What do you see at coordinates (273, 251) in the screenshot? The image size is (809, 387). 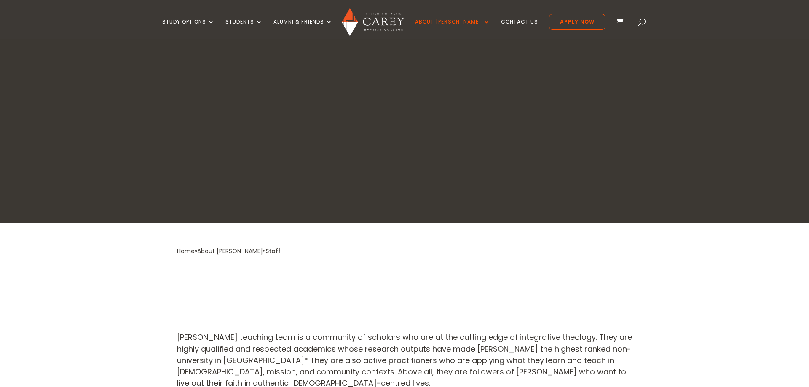 I see `span: Staff` at bounding box center [273, 251].